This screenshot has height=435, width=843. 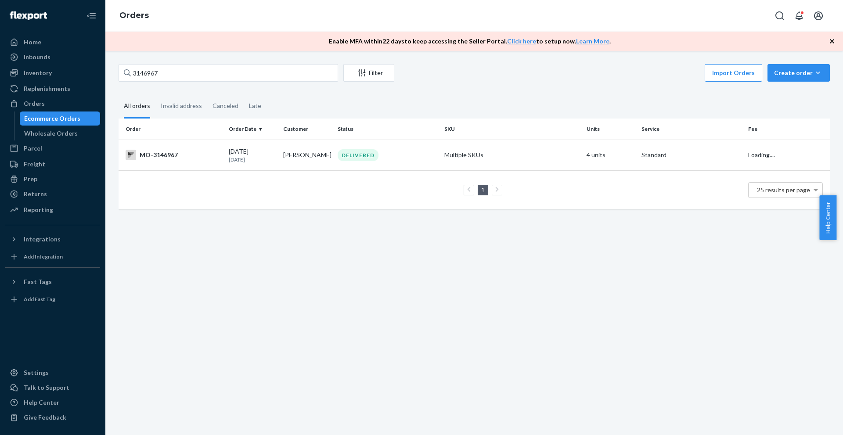 I want to click on div: Integrations, so click(x=42, y=239).